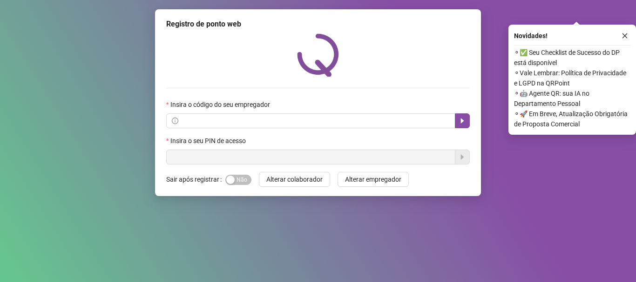  Describe the element at coordinates (530, 36) in the screenshot. I see `span: Novidades !` at that location.